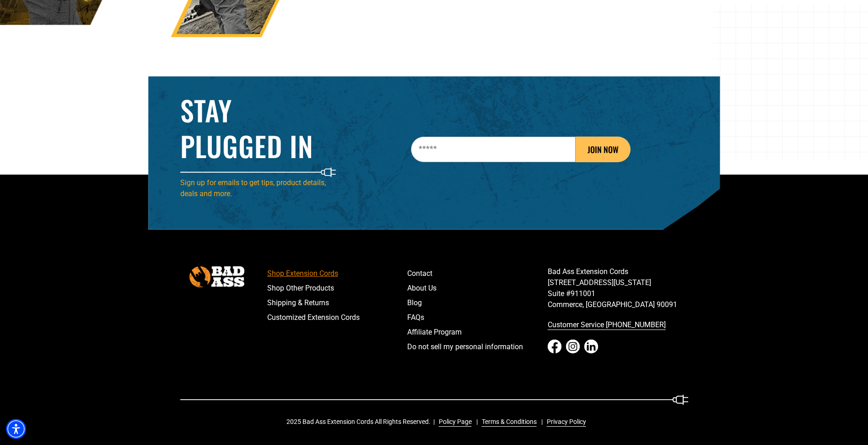  I want to click on div: Accessibility Menu, so click(16, 429).